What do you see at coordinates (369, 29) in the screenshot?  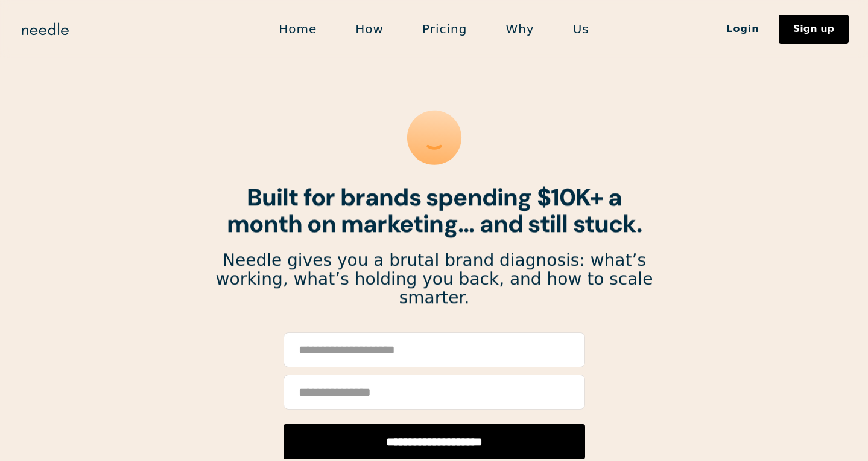 I see `a: How` at bounding box center [369, 29].